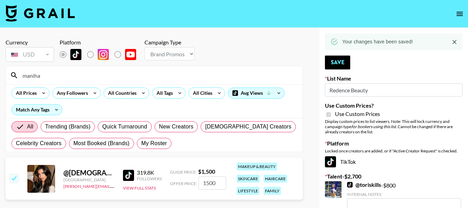 This screenshot has height=208, width=468. Describe the element at coordinates (154, 143) in the screenshot. I see `span: My Roster` at that location.